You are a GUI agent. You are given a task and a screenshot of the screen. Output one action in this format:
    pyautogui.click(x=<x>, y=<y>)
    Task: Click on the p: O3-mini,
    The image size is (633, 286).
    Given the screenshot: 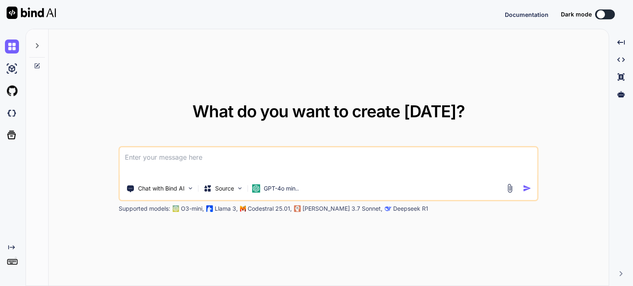 What is the action you would take?
    pyautogui.click(x=192, y=209)
    